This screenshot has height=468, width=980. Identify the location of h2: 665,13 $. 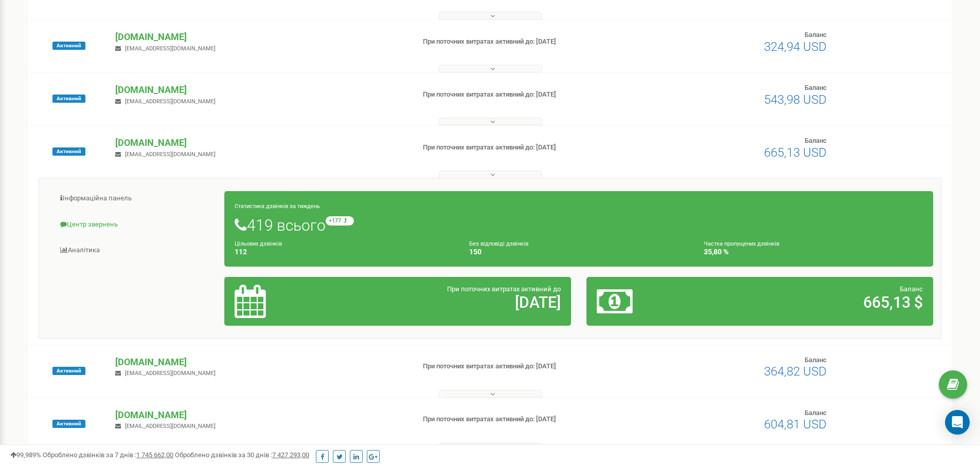
(816, 302).